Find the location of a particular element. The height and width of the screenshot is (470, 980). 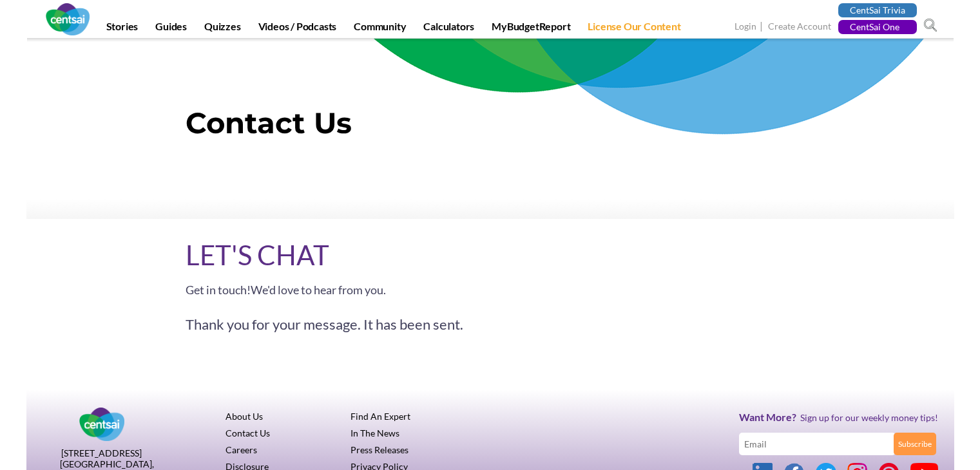

a: Login is located at coordinates (745, 27).